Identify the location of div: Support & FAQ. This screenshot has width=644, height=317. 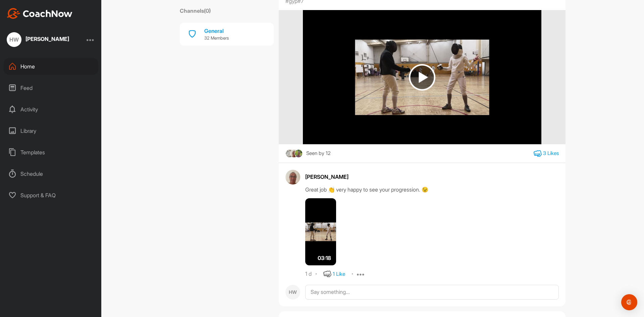
(51, 195).